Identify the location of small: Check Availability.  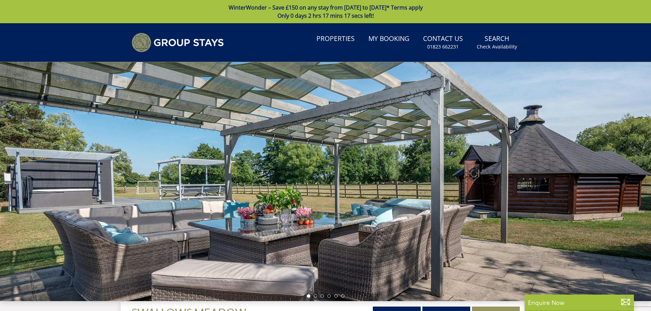
(497, 47).